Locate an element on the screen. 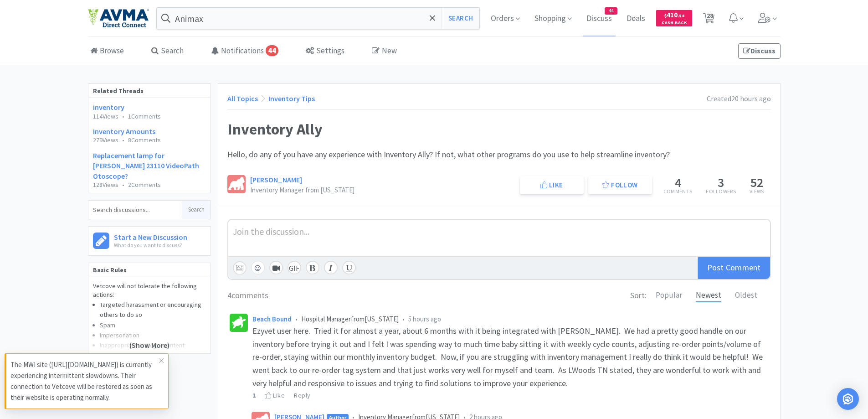  strong: 1 is located at coordinates (254, 395).